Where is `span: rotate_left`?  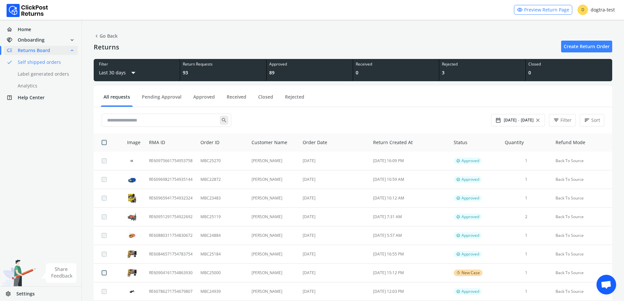 span: rotate_left is located at coordinates (458, 273).